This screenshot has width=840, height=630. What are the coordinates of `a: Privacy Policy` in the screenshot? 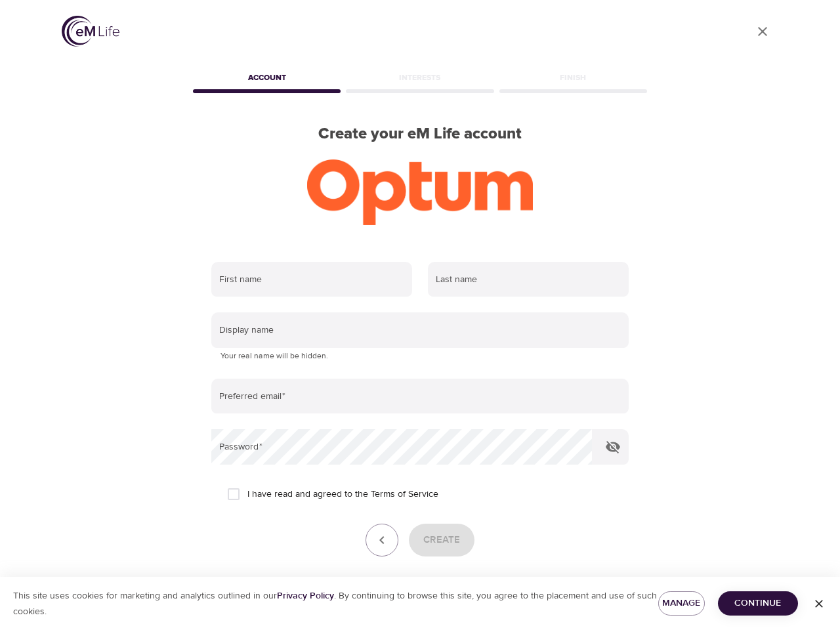 It's located at (305, 596).